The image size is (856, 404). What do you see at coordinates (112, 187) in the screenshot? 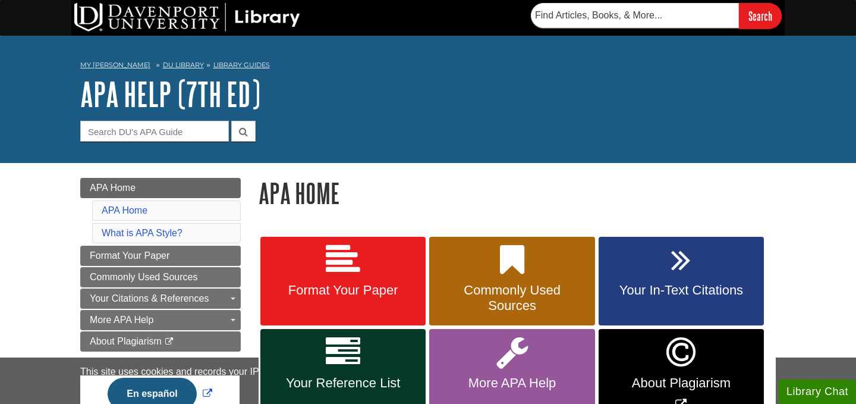
I see `span: APA Home` at bounding box center [112, 187].